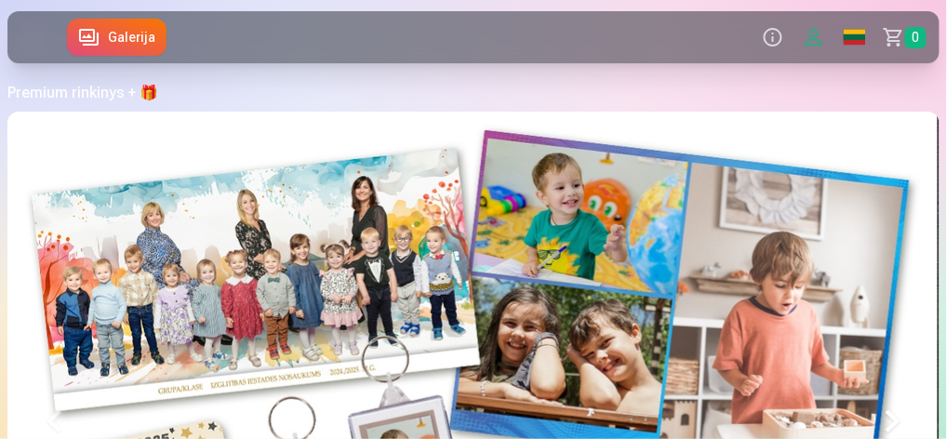 The height and width of the screenshot is (439, 947). I want to click on h1: Premium rinkinys + 🎁, so click(473, 93).